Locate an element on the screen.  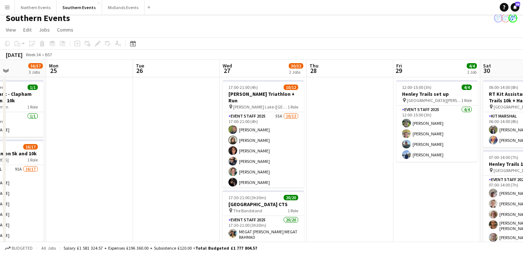
span: 26 is located at coordinates (139, 70).